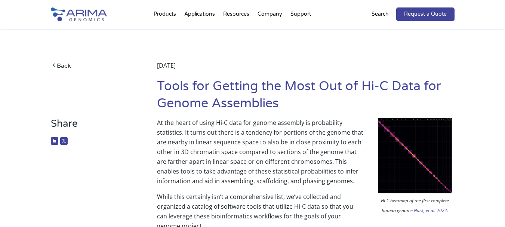 This screenshot has width=505, height=227. Describe the element at coordinates (306, 155) in the screenshot. I see `p: At the heart of using Hi-C data for genome assembly is probability statistics. It turns out there...` at that location.